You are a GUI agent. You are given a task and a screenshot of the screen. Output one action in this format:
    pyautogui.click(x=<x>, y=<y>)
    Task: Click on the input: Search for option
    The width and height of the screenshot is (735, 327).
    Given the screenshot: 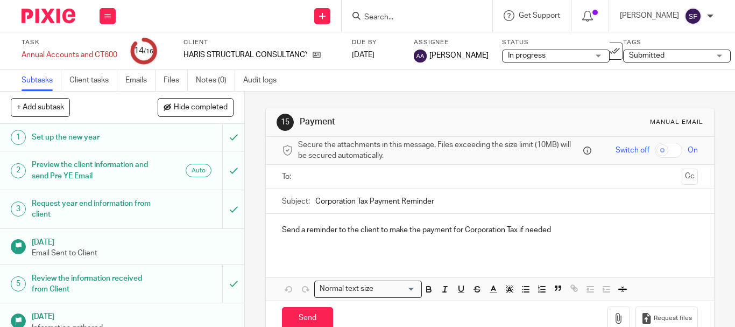 What is the action you would take?
    pyautogui.click(x=396, y=289)
    